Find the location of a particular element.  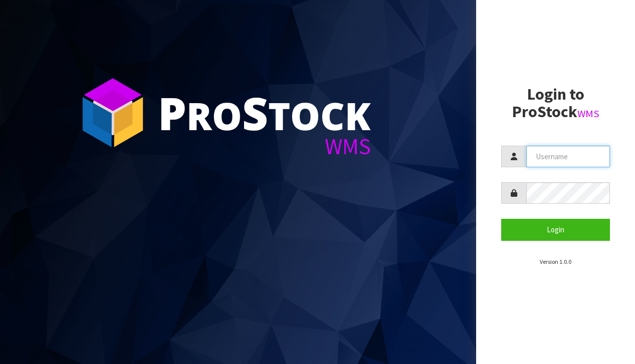

span: S is located at coordinates (255, 112).